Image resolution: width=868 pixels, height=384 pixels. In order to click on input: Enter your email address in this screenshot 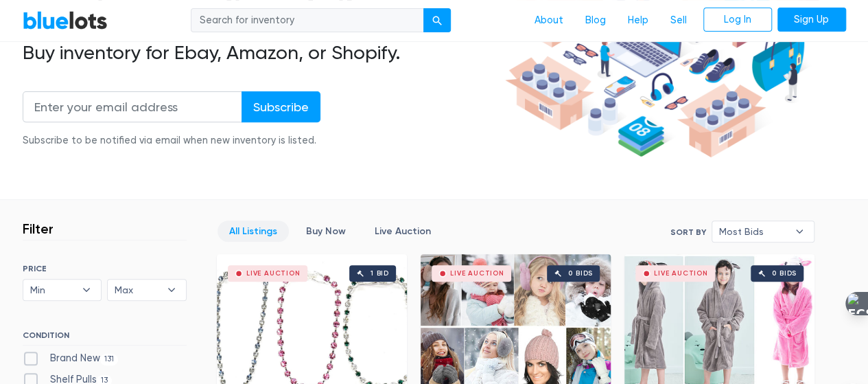, I will do `click(133, 107)`.